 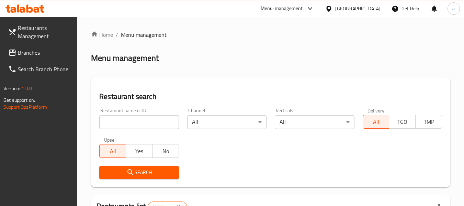 I want to click on label: Delivery, so click(x=376, y=110).